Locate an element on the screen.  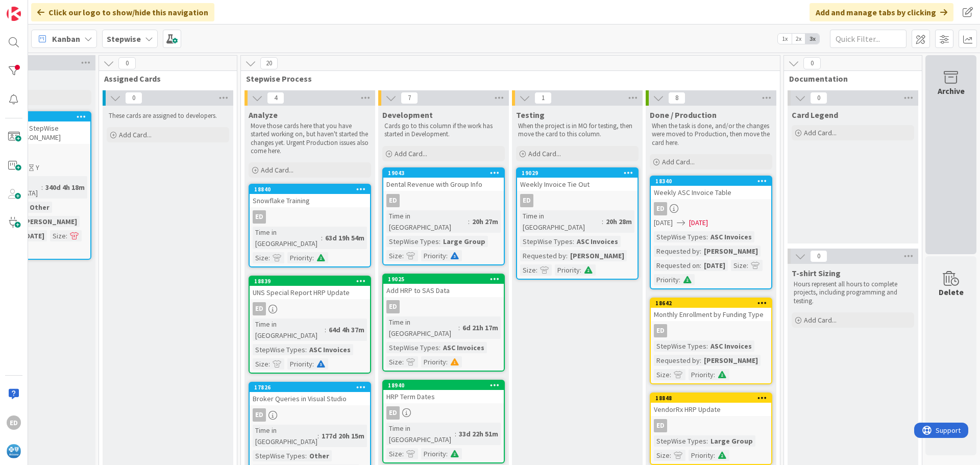
div: 64d 4h 37m is located at coordinates (347, 330).